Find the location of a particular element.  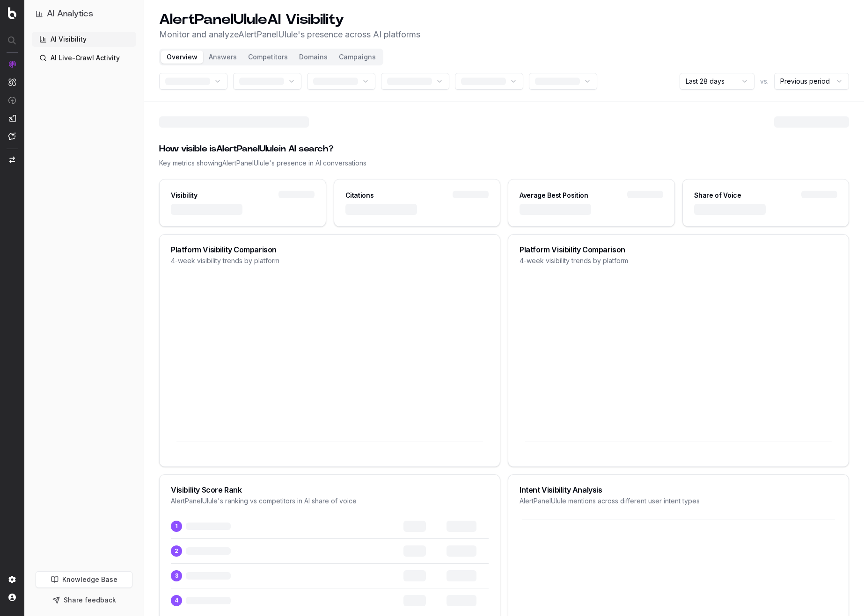

img: Switch project is located at coordinates (12, 160).